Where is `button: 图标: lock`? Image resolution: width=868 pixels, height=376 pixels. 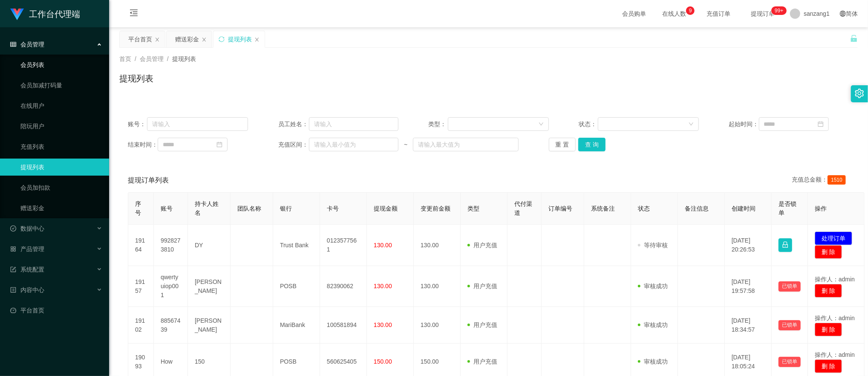 button: 图标: lock is located at coordinates (785, 245).